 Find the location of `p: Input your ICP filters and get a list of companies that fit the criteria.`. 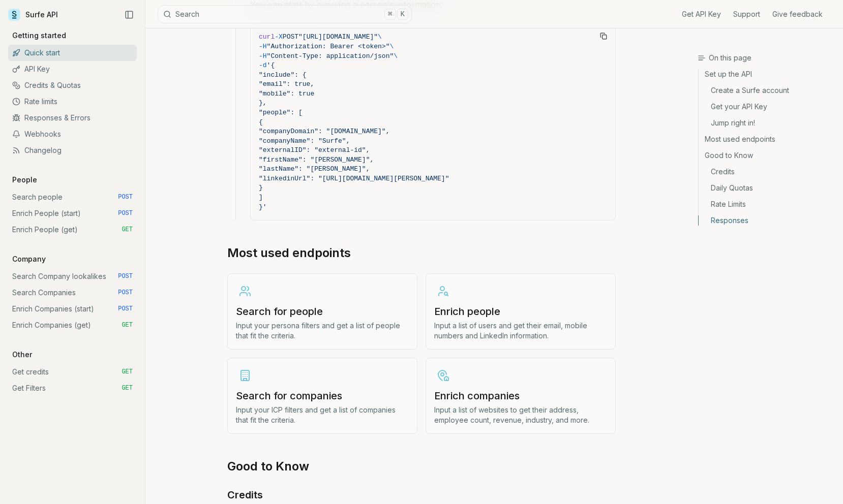

p: Input your ICP filters and get a list of companies that fit the criteria. is located at coordinates (322, 415).